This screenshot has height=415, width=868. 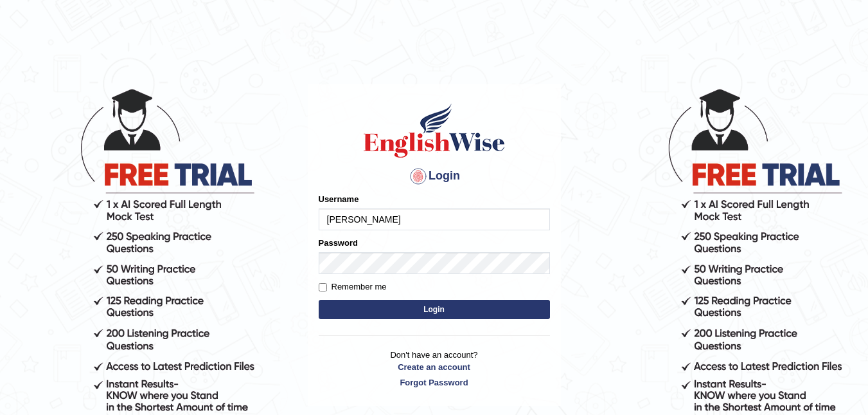 I want to click on label: Remember me, so click(x=353, y=287).